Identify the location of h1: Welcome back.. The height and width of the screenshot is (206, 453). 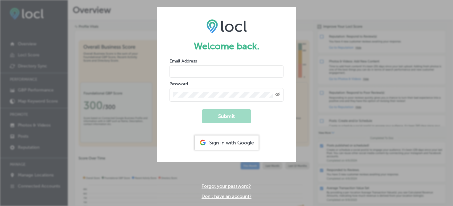
(227, 46).